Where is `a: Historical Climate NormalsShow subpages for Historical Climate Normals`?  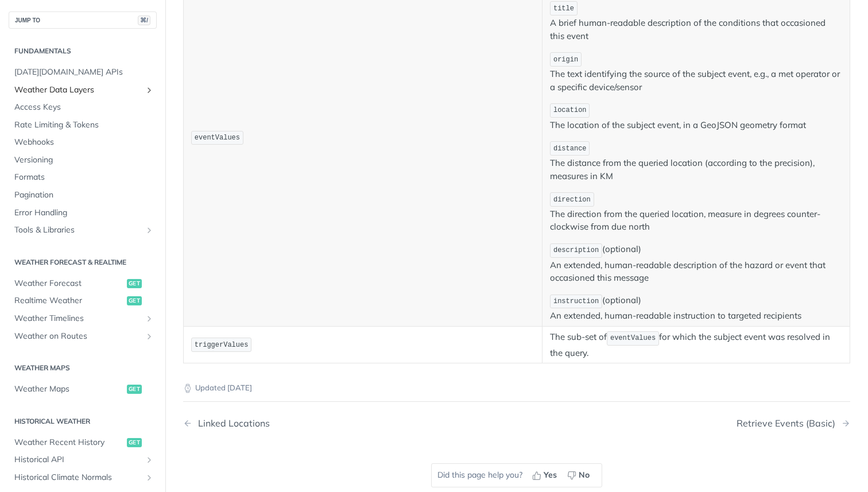 a: Historical Climate NormalsShow subpages for Historical Climate Normals is located at coordinates (83, 478).